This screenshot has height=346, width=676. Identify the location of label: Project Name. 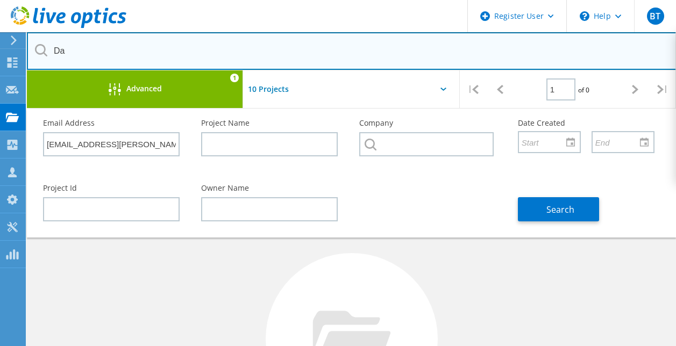
(270, 123).